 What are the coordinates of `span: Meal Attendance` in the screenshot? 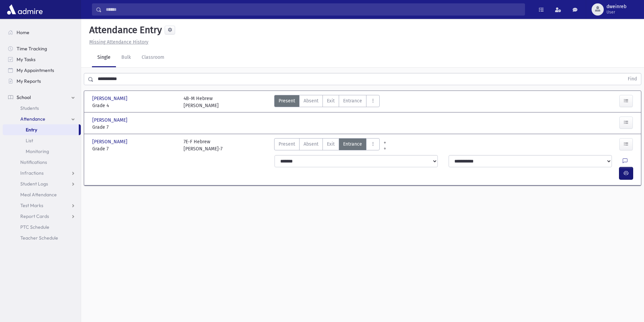 It's located at (38, 194).